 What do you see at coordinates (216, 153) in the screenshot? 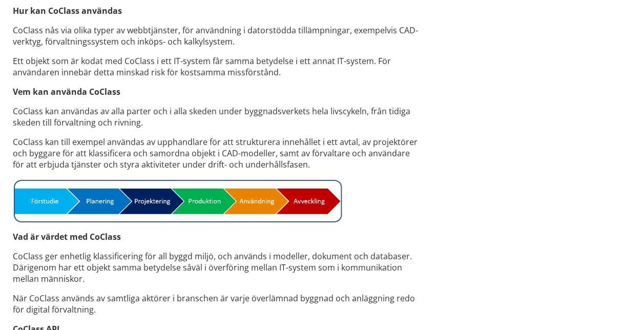
I see `p: CoClass kan till exempel användas av upphandlare för att strukturera innehållet i ett avtal, av p...` at bounding box center [216, 153].